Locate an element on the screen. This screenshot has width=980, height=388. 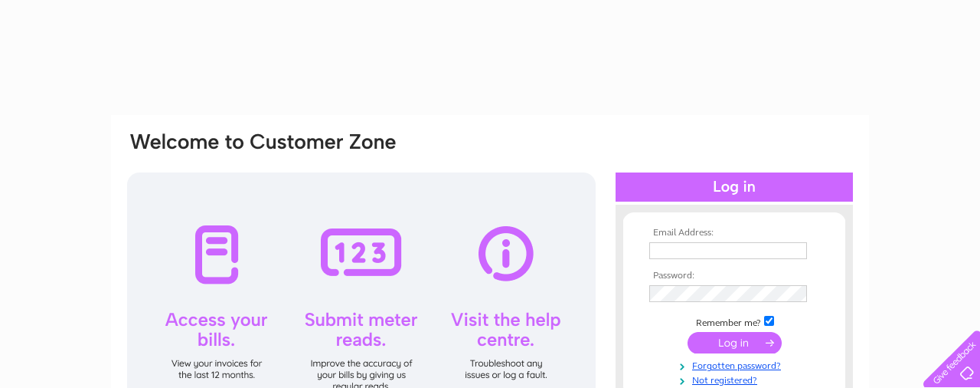
a: Forgotten password? is located at coordinates (736, 364).